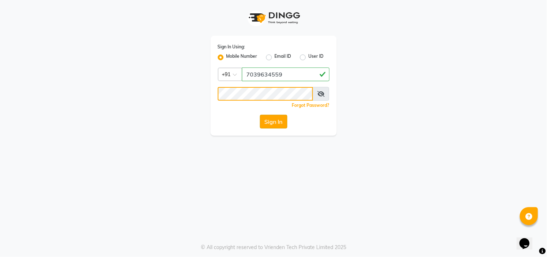 The width and height of the screenshot is (547, 257). Describe the element at coordinates (316, 57) in the screenshot. I see `label: User ID` at that location.